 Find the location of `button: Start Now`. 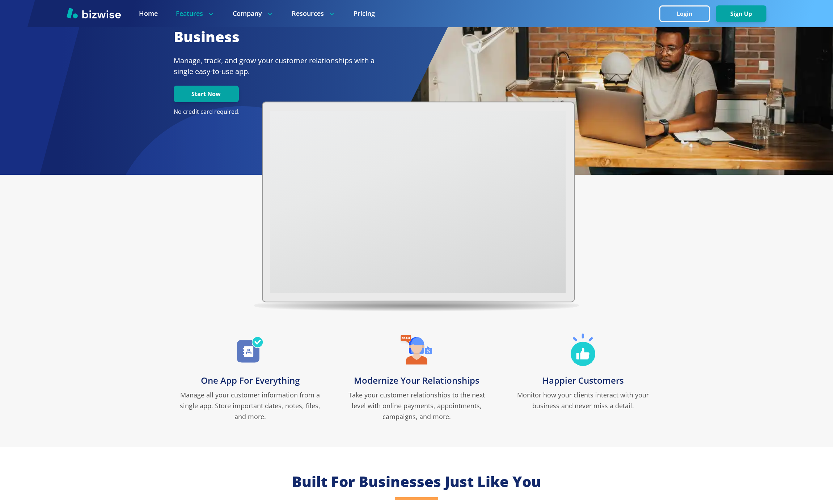

button: Start Now is located at coordinates (206, 94).